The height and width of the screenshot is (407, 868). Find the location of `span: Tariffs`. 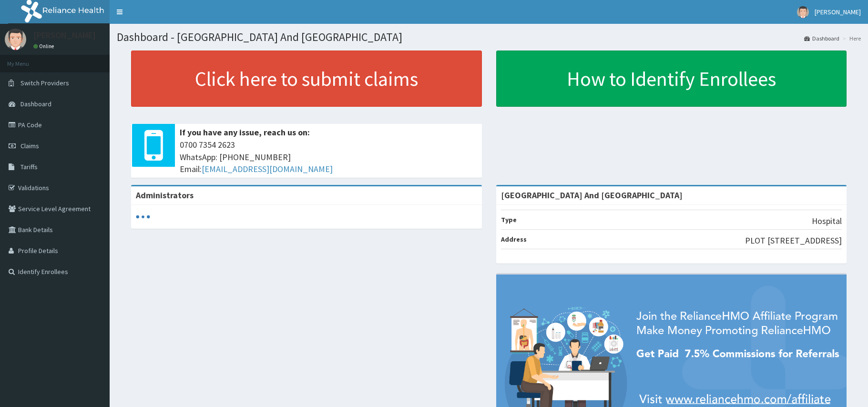

span: Tariffs is located at coordinates (29, 167).